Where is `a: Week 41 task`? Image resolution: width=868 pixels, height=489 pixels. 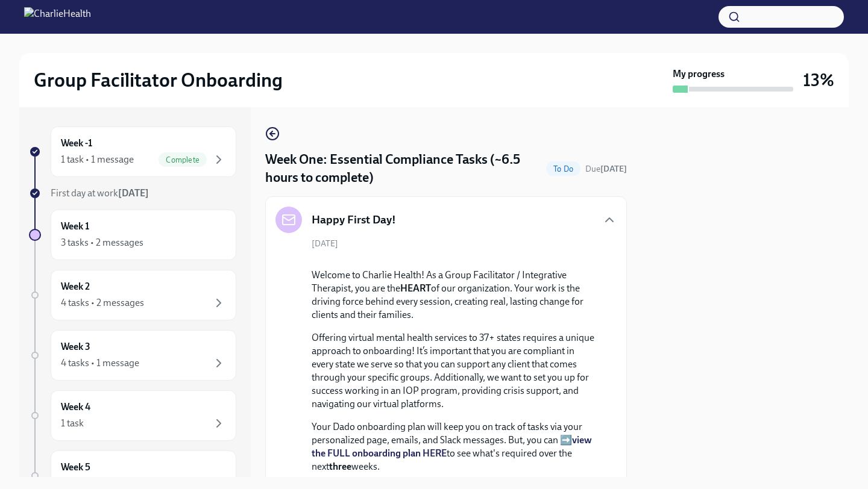
a: Week 41 task is located at coordinates (133, 416).